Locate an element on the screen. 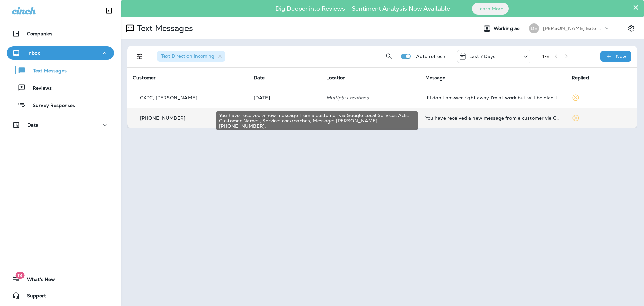  div: DE is located at coordinates (534, 28).